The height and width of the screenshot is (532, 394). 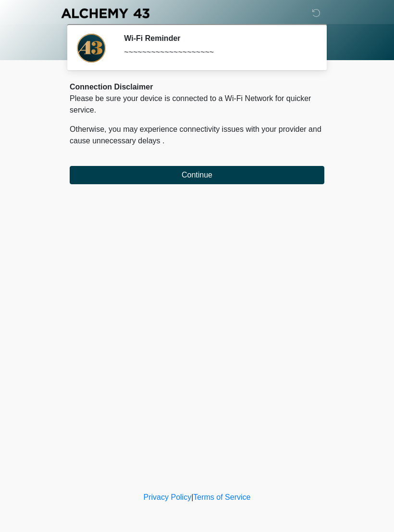 I want to click on img: Alchemy 43 Logo, so click(x=105, y=13).